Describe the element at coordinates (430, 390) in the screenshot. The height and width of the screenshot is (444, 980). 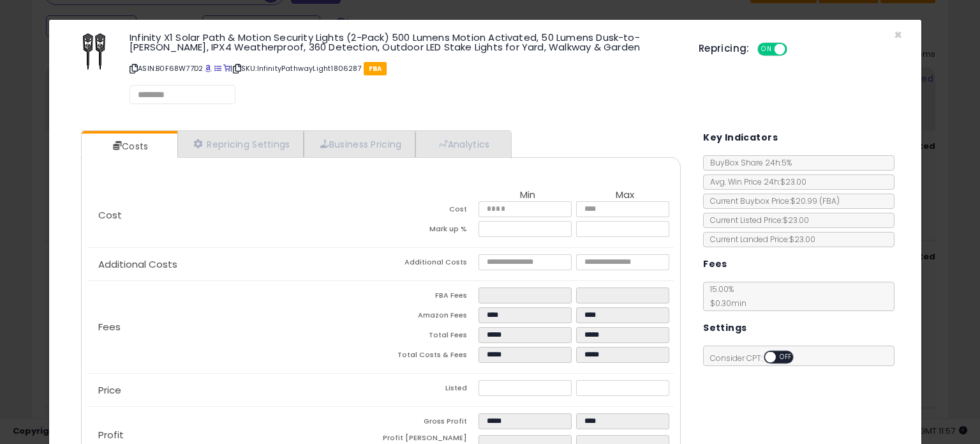
I see `td: Listed` at that location.